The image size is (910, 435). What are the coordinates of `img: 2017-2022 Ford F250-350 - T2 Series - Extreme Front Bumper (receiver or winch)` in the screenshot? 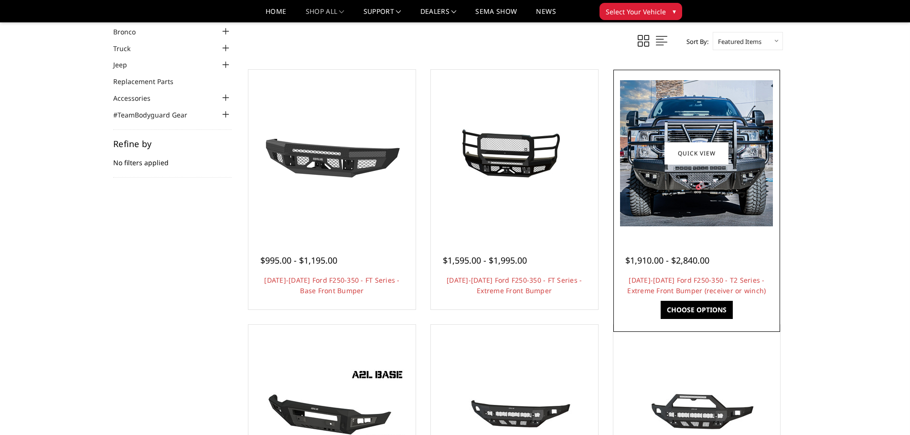 It's located at (696, 153).